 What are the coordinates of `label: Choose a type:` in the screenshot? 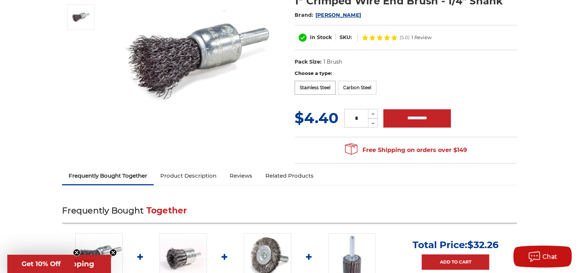 It's located at (405, 73).